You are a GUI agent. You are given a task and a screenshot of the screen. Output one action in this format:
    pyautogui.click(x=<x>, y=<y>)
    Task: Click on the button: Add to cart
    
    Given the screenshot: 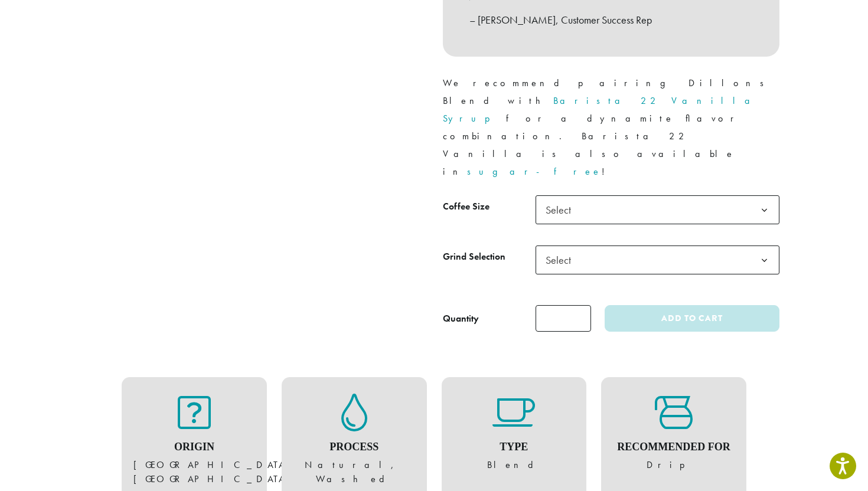 What is the action you would take?
    pyautogui.click(x=692, y=319)
    